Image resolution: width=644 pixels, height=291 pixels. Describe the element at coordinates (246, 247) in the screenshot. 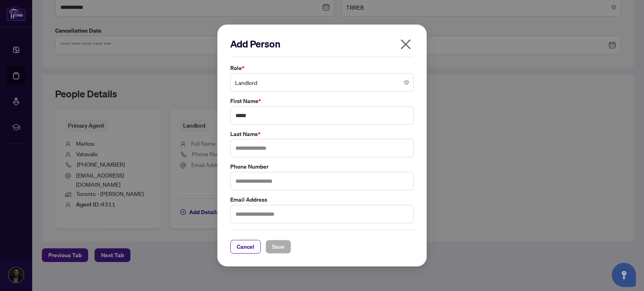

I see `button: Cancel` at that location.